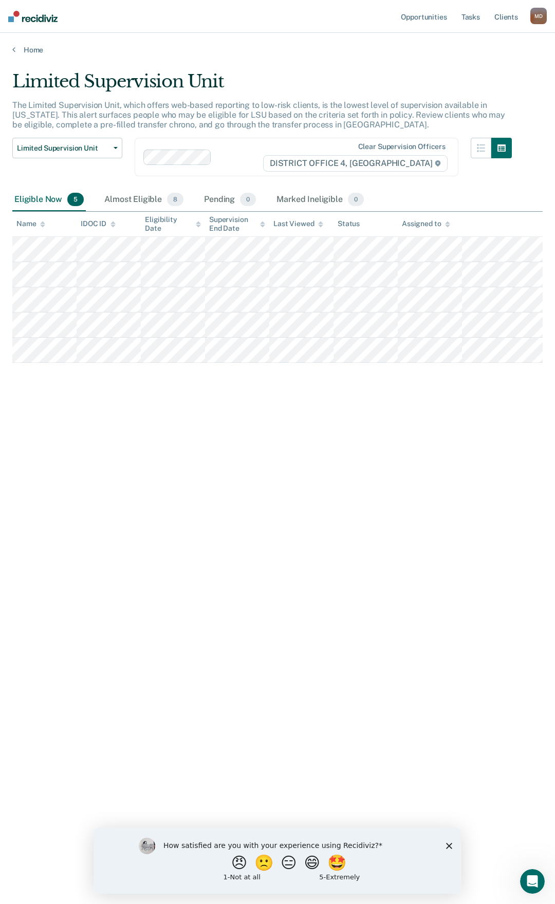 Image resolution: width=555 pixels, height=904 pixels. I want to click on div: How satisfied are you with your experience using Recidiviz?, so click(189, 18).